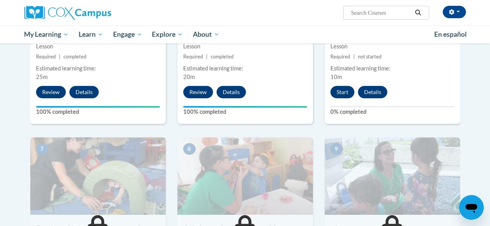 The height and width of the screenshot is (226, 490). What do you see at coordinates (91, 34) in the screenshot?
I see `a: Learn` at bounding box center [91, 34].